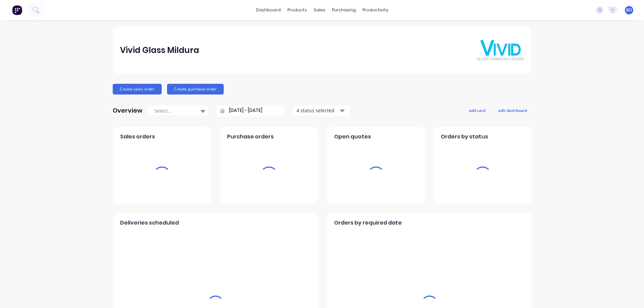  What do you see at coordinates (352, 137) in the screenshot?
I see `span: Open quotes` at bounding box center [352, 137].